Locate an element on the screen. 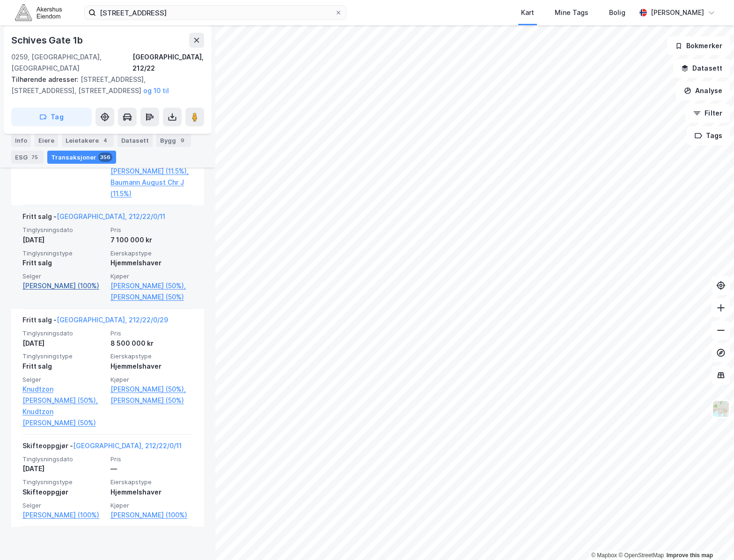 The width and height of the screenshot is (734, 560). div: Schives Gate 1b is located at coordinates (48, 40).